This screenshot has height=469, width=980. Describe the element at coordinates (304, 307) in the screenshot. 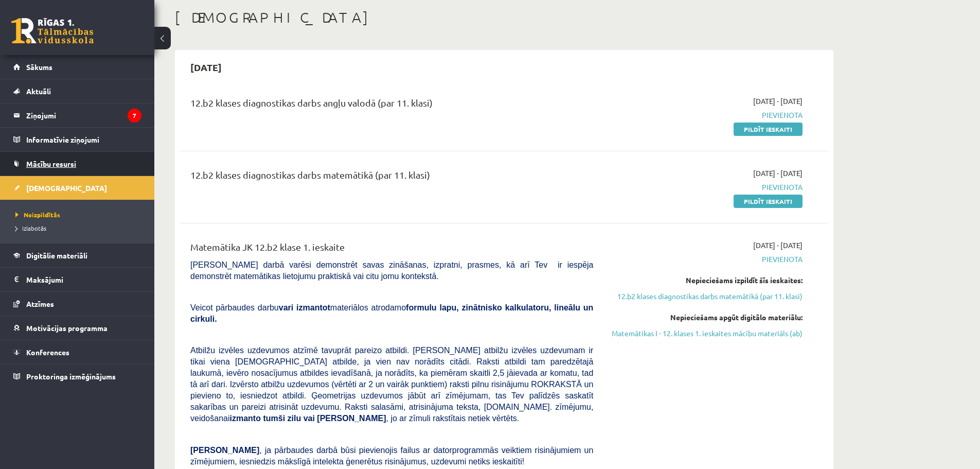

I see `b: vari izmantot` at that location.